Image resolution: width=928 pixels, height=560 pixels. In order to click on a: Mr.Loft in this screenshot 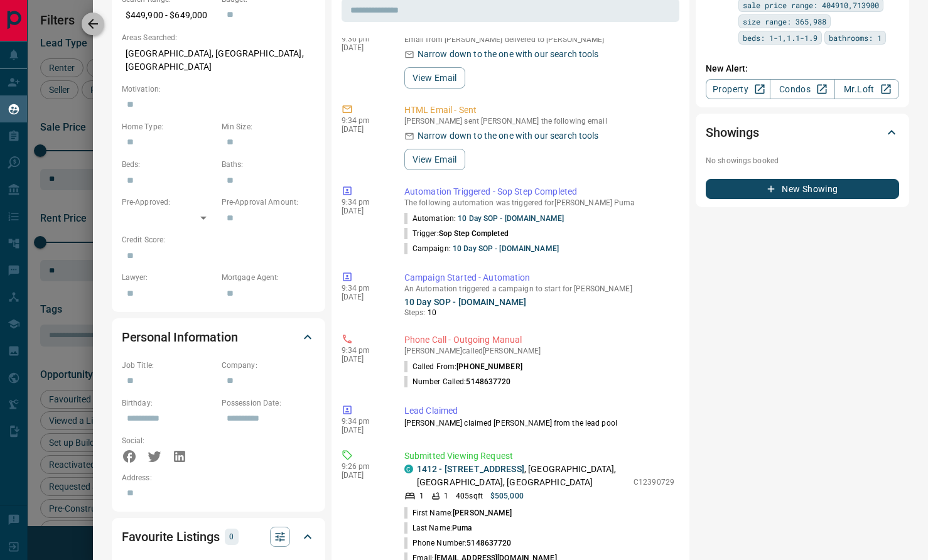, I will do `click(867, 89)`.